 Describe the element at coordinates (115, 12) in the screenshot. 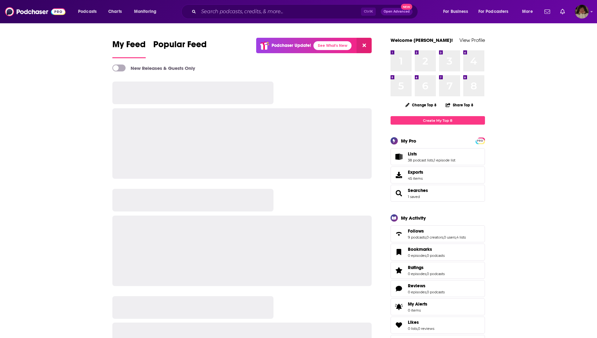

I see `a: Charts` at that location.